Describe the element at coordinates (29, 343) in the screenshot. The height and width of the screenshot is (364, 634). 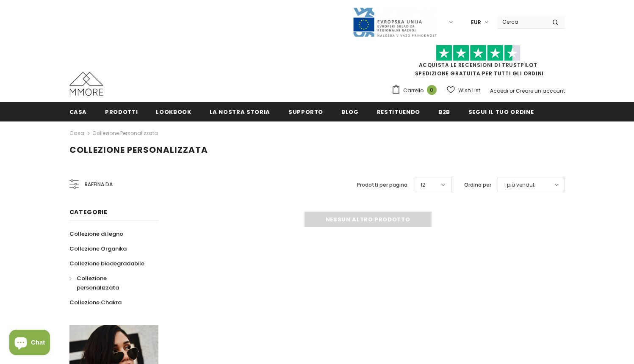
I see `inbox-online-store-chat: Shopify online store chat` at that location.